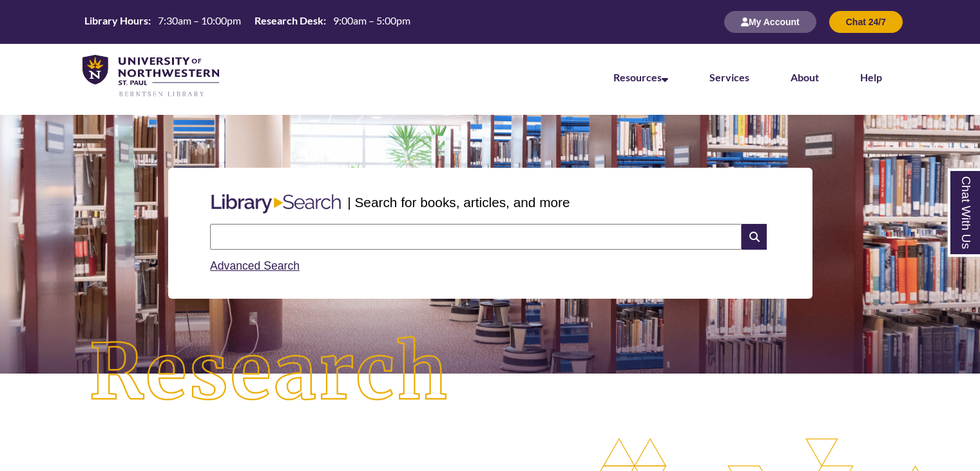  Describe the element at coordinates (866, 21) in the screenshot. I see `a: Chat 24/7` at that location.